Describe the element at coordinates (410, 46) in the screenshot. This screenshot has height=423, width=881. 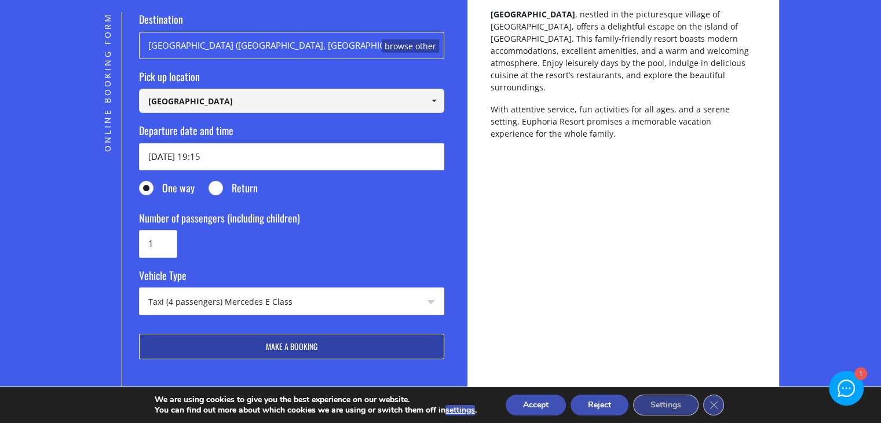
I see `a: browse other` at that location.